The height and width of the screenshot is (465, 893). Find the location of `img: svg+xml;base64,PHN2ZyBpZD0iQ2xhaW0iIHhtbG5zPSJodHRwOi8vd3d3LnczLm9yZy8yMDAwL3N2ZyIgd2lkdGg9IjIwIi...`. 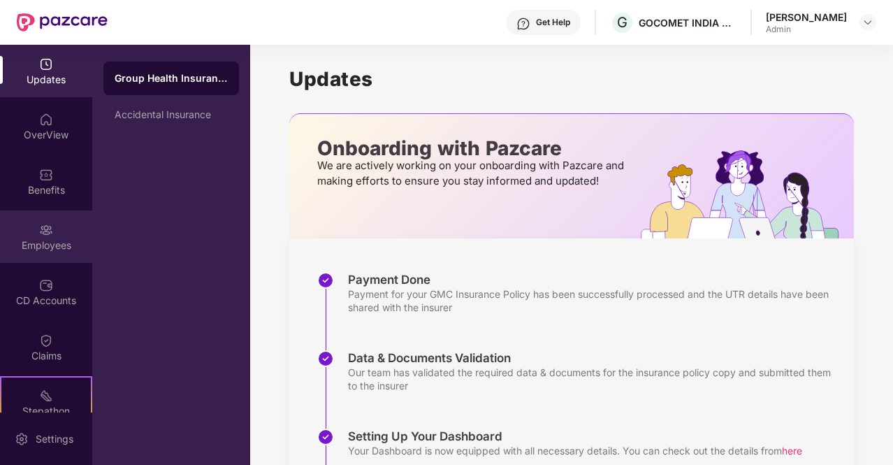

img: svg+xml;base64,PHN2ZyBpZD0iQ2xhaW0iIHhtbG5zPSJodHRwOi8vd3d3LnczLm9yZy8yMDAwL3N2ZyIgd2lkdGg9IjIwIi... is located at coordinates (46, 340).